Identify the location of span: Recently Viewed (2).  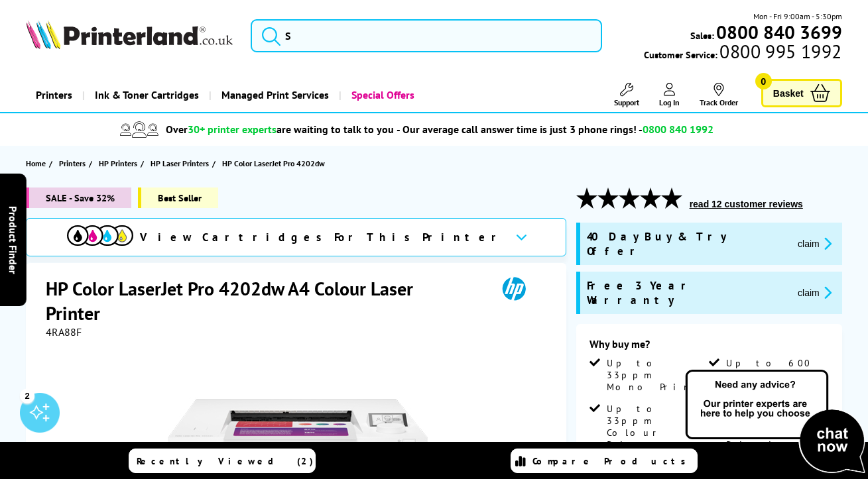
(225, 462).